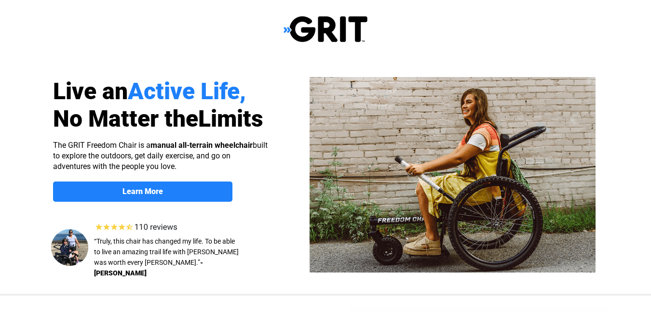  What do you see at coordinates (166, 252) in the screenshot?
I see `span: “Truly, this chair has changed my life. To be able to live an amazing trail life with [PERSON_NAM...` at bounding box center [166, 252].